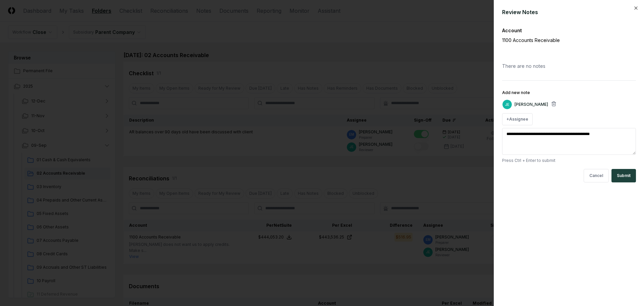 The height and width of the screenshot is (306, 644). I want to click on button: Submit, so click(623, 176).